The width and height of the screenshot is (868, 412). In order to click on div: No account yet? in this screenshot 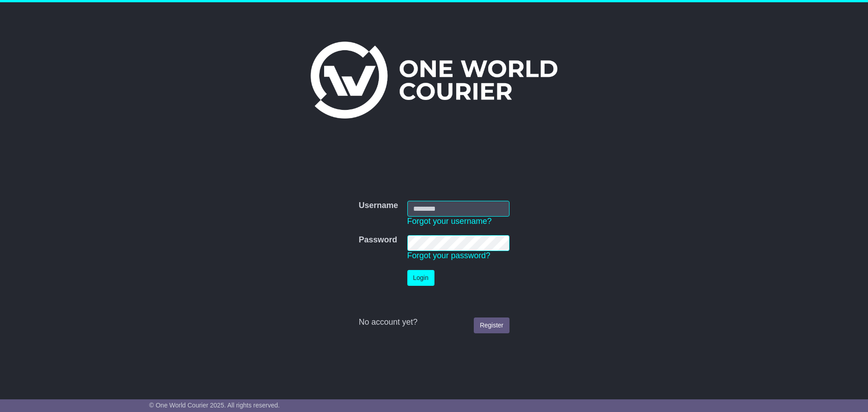, I will do `click(434, 323)`.